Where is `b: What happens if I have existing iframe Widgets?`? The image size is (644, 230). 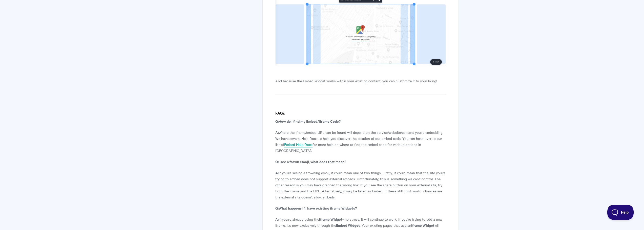 b: What happens if I have existing iframe Widgets? is located at coordinates (317, 208).